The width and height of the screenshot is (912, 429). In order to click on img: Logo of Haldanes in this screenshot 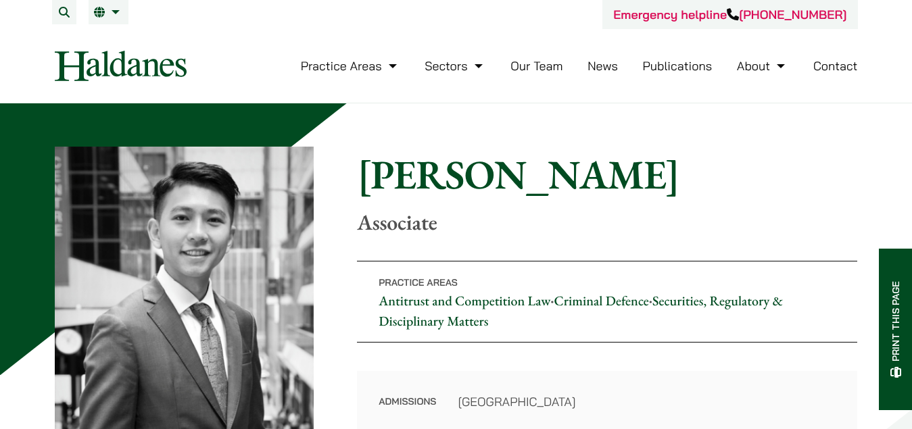, I will do `click(120, 66)`.